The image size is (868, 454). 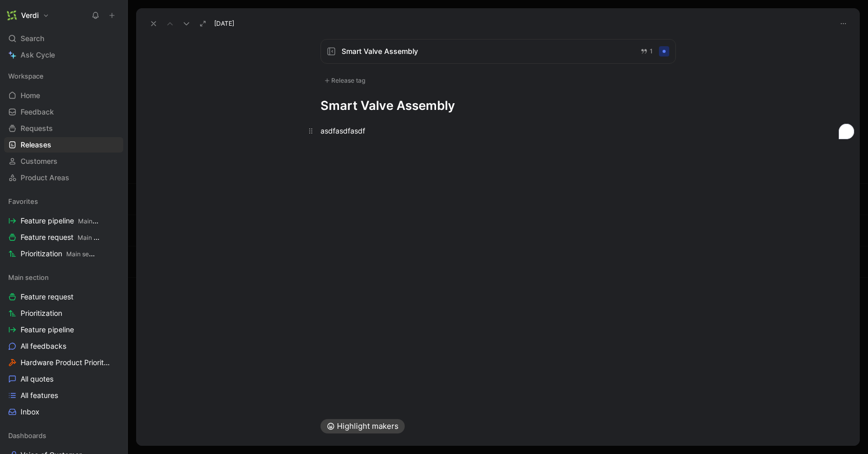 What do you see at coordinates (64, 330) in the screenshot?
I see `a: Feature pipeline` at bounding box center [64, 330].